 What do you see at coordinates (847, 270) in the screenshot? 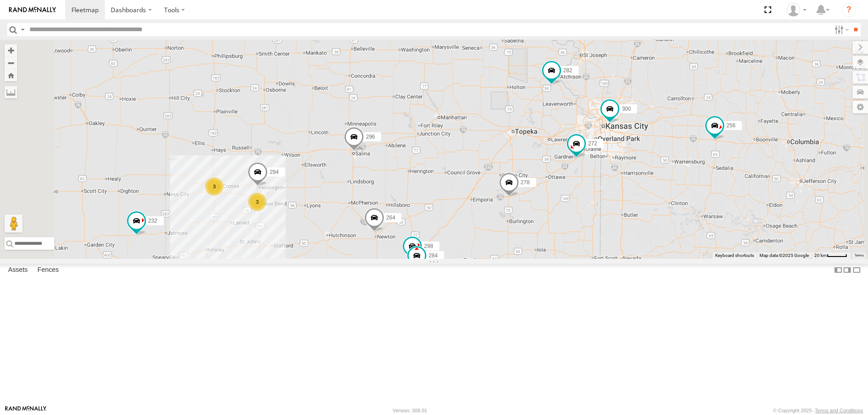
I see `label: Dock Summary Table to the Right` at bounding box center [847, 270].